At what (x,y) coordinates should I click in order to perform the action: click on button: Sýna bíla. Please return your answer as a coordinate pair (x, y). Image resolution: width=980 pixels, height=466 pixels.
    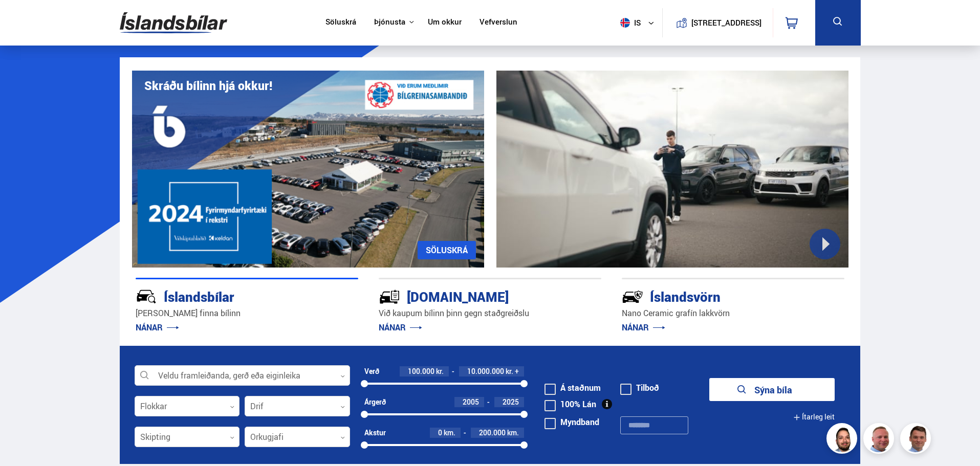
    Looking at the image, I should click on (771, 389).